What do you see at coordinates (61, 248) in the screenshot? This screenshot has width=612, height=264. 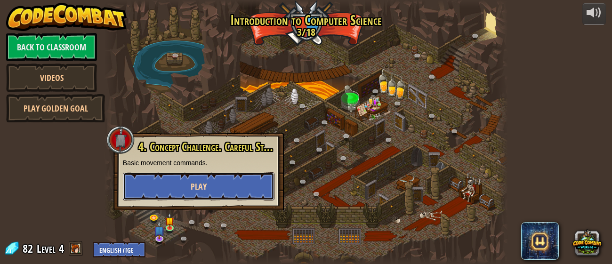 I see `span: 4` at bounding box center [61, 248].